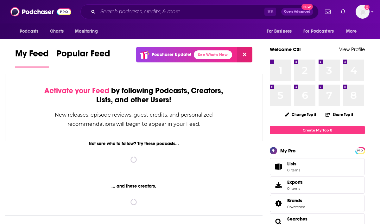 The height and width of the screenshot is (224, 380). Describe the element at coordinates (285, 49) in the screenshot. I see `a: Welcome CS!` at that location.